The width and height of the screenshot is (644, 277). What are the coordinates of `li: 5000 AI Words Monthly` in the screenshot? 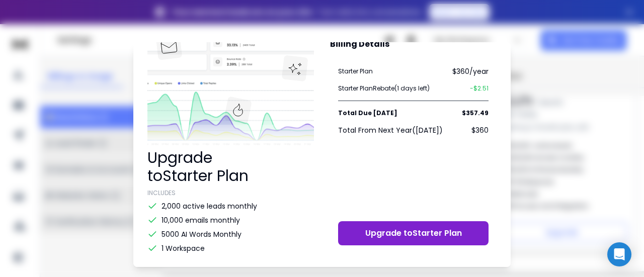 It's located at (230, 235).